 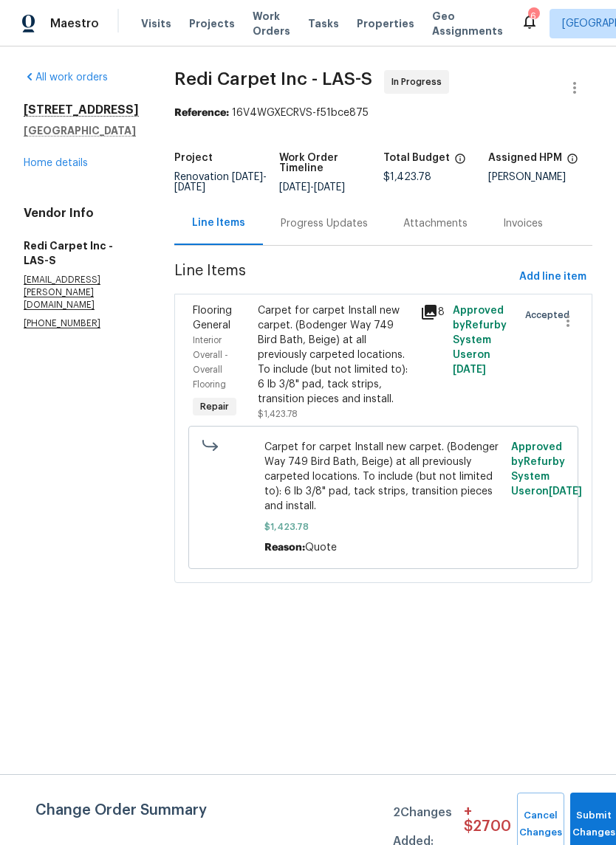 What do you see at coordinates (219, 223) in the screenshot?
I see `div: Line Items` at bounding box center [219, 223].